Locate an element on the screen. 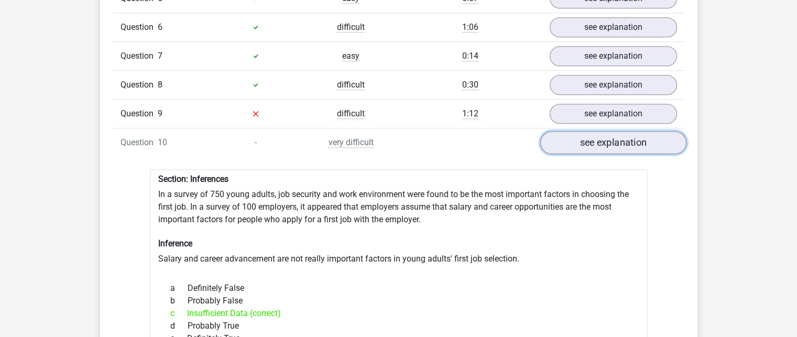  span: 6 is located at coordinates (160, 27).